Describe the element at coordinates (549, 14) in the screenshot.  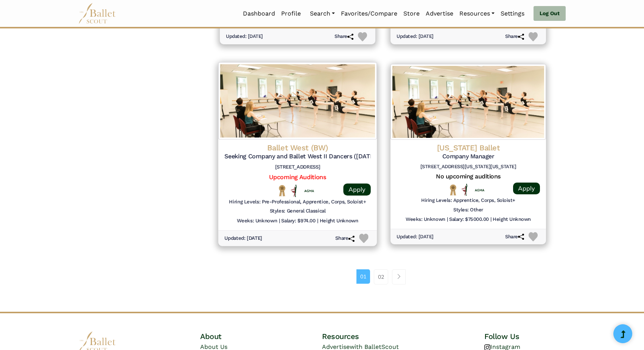
I see `a: Log Out` at that location.